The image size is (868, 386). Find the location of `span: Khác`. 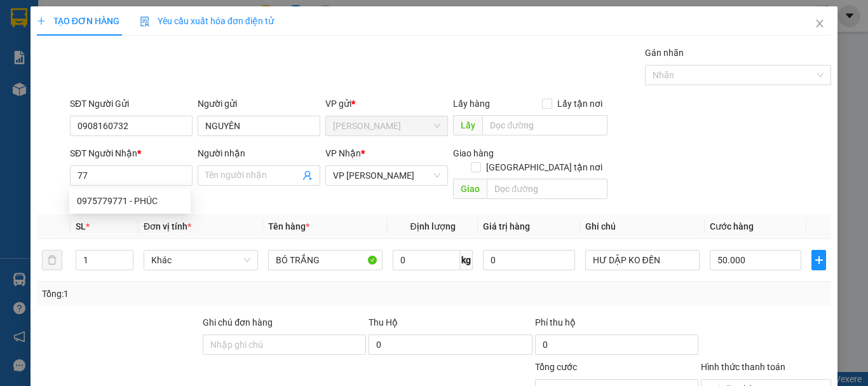

span: Khác is located at coordinates (201, 260).